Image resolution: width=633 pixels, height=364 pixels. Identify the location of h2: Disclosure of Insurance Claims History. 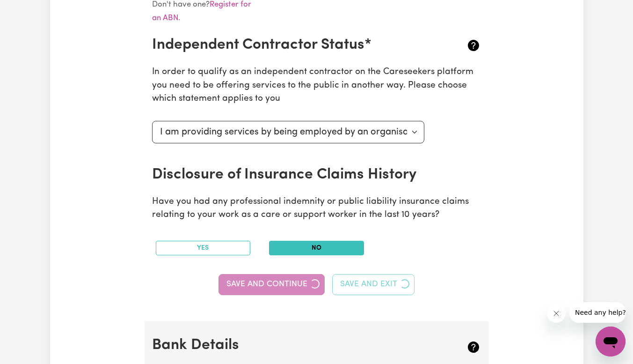
(289, 174).